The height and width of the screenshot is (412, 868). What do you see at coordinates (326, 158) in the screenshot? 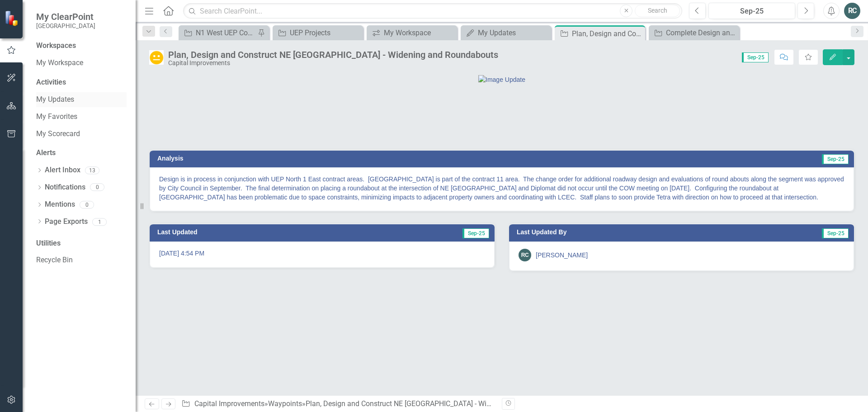
I see `h3: Analysis` at bounding box center [326, 158].